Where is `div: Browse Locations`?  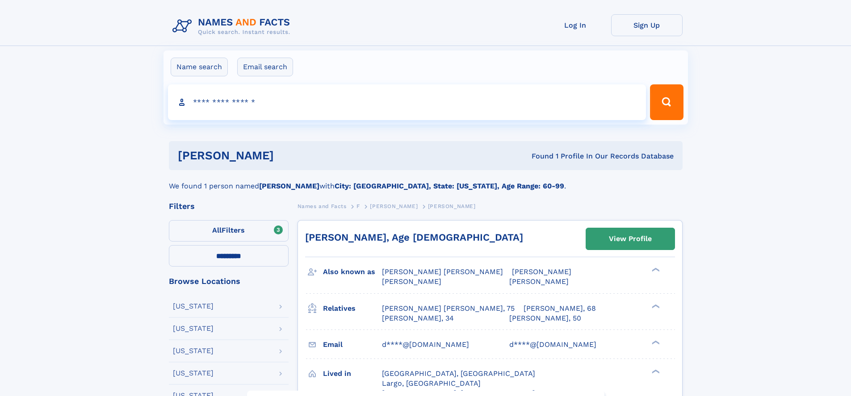 div: Browse Locations is located at coordinates (229, 282).